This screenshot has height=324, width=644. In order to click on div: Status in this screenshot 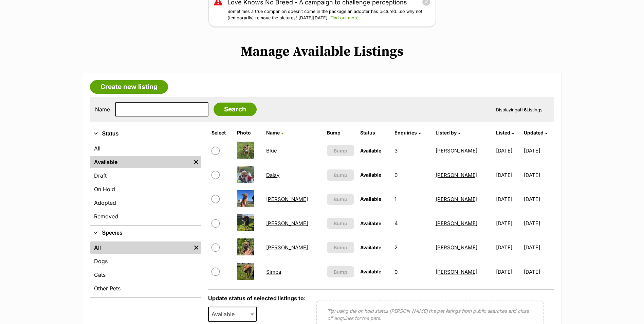, I will do `click(146, 183)`.